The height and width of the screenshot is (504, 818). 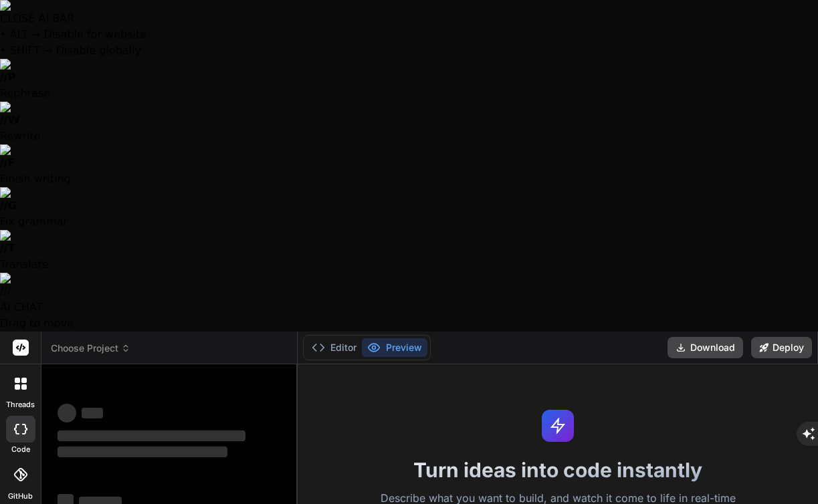 I want to click on button: Editor, so click(x=334, y=348).